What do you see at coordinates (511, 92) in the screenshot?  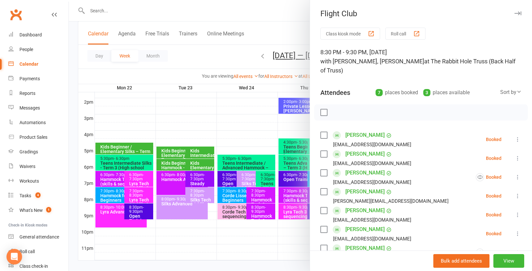 I see `div: Sort by` at bounding box center [511, 92].